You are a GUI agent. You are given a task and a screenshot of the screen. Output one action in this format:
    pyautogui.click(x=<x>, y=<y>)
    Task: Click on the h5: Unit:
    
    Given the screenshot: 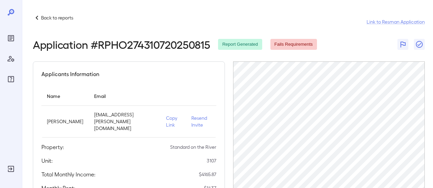 What is the action you would take?
    pyautogui.click(x=47, y=161)
    